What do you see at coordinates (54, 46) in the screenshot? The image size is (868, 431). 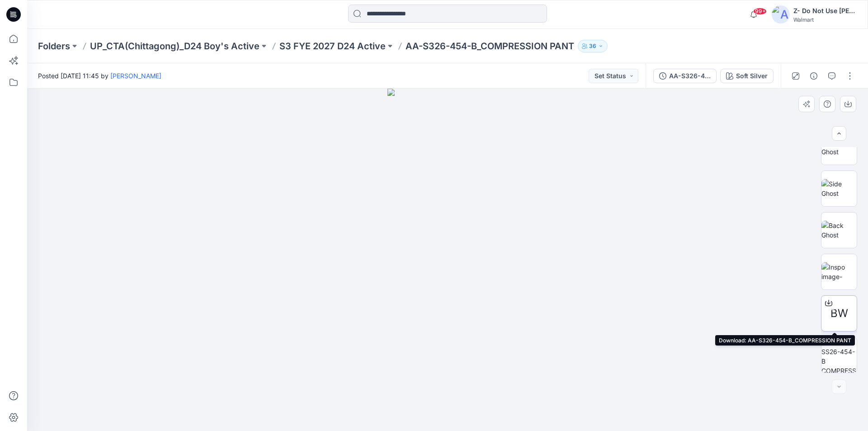 I see `a: Folders` at bounding box center [54, 46].